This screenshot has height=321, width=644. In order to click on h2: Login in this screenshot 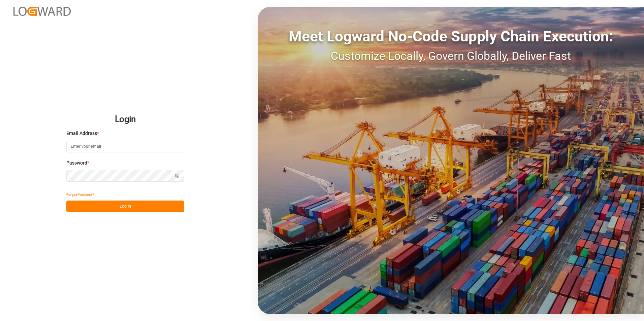, I will do `click(126, 120)`.